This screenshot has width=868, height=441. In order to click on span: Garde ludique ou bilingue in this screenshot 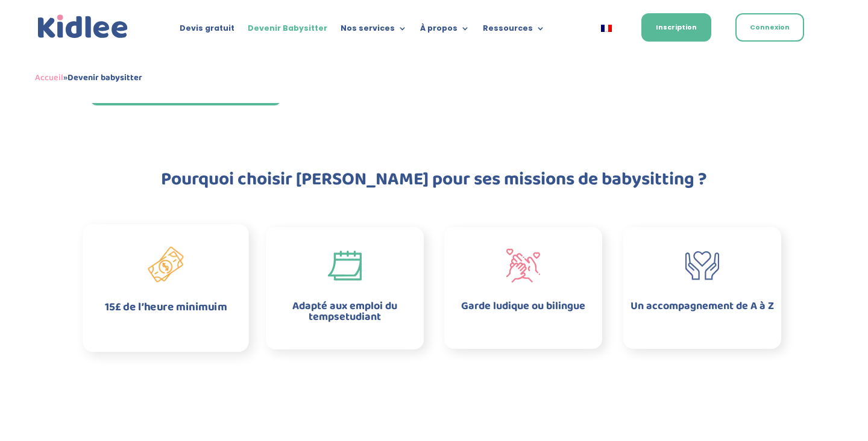, I will do `click(523, 306)`.